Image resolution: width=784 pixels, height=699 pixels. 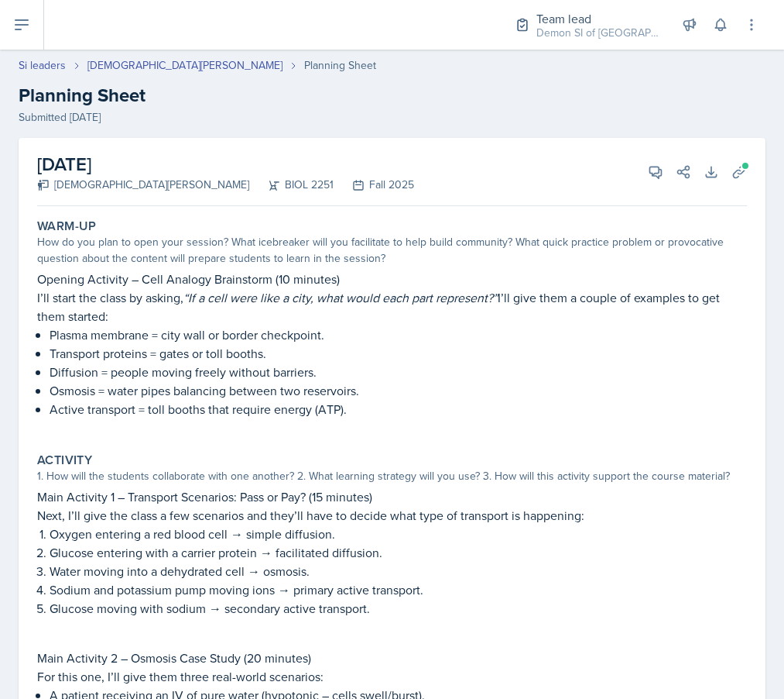 What do you see at coordinates (598, 19) in the screenshot?
I see `div: Team lead` at bounding box center [598, 19].